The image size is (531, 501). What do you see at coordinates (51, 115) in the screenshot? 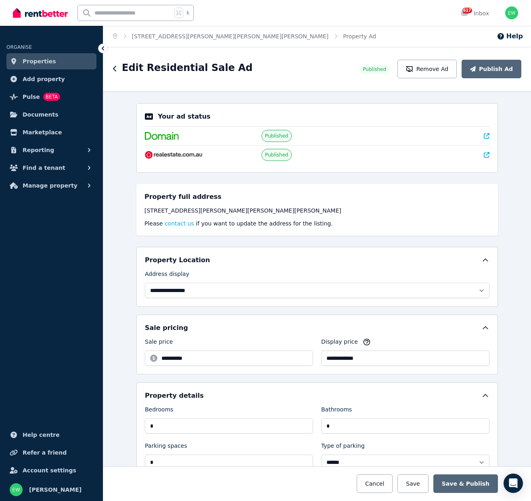
I see `a: Documents` at bounding box center [51, 115].